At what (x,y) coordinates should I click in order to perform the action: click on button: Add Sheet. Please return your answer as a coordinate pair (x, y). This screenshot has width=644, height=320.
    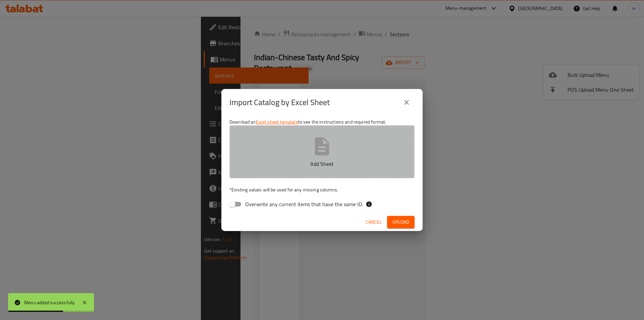
    Looking at the image, I should click on (322, 152).